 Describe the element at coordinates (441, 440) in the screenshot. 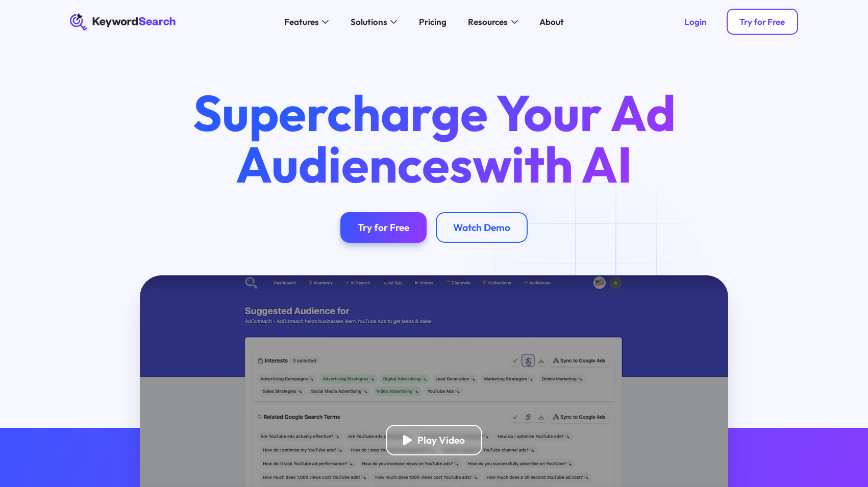

I see `div: Play Video` at that location.